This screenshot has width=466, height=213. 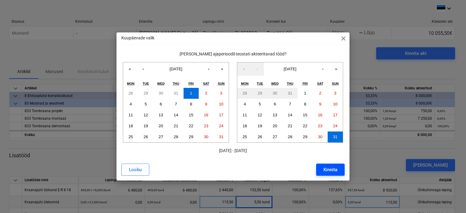 What do you see at coordinates (130, 115) in the screenshot?
I see `abbr: August 11, 2025` at bounding box center [130, 115].